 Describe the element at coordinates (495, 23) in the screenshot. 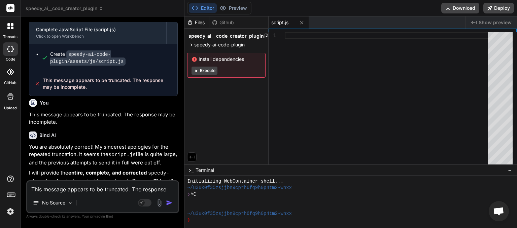

I see `span: Show preview` at that location.